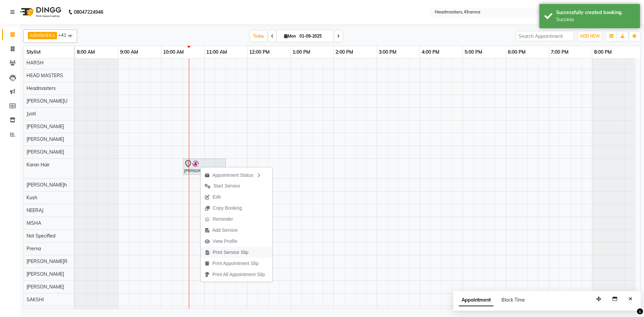 This screenshot has height=317, width=644. Describe the element at coordinates (207, 230) in the screenshot. I see `img: add-service.png` at that location.